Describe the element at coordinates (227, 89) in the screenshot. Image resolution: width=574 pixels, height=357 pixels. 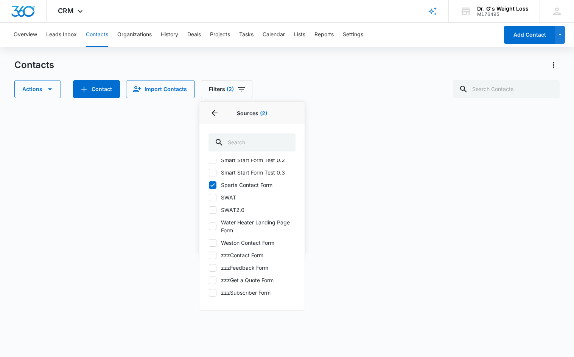
I see `button: Filters` at that location.